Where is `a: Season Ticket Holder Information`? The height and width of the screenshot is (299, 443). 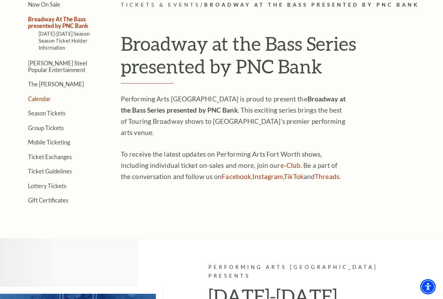
a: Season Ticket Holder Information is located at coordinates (63, 44).